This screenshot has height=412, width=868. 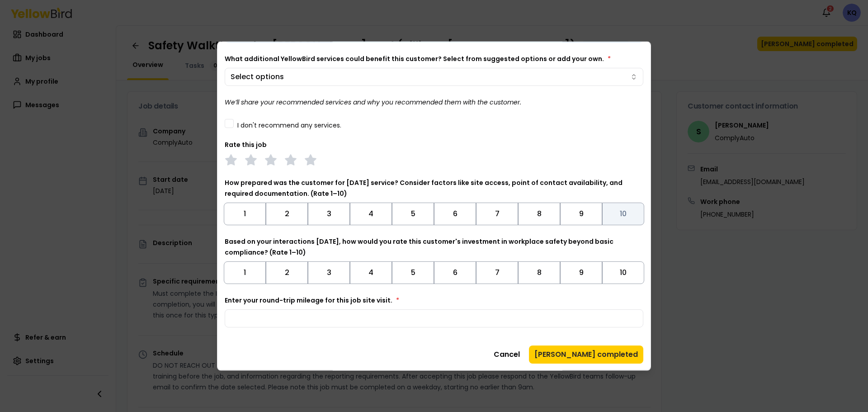 What do you see at coordinates (507, 354) in the screenshot?
I see `button: Cancel` at bounding box center [507, 354].